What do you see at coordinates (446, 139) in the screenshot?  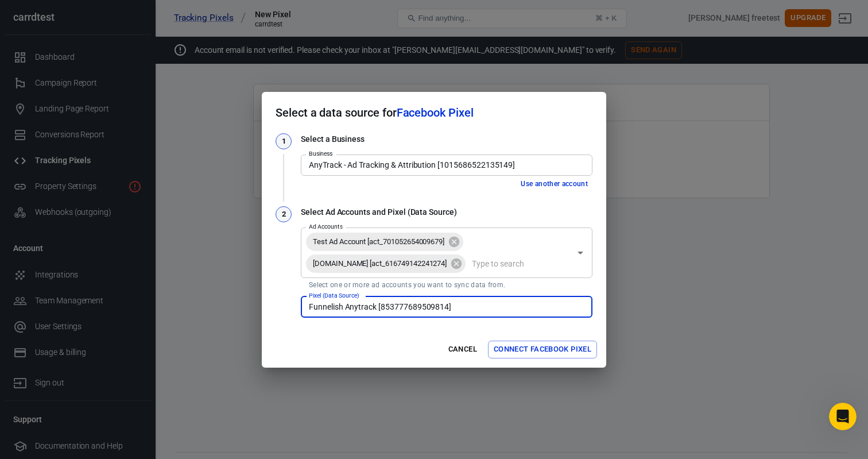 I see `h3: Select a Business` at bounding box center [446, 139].